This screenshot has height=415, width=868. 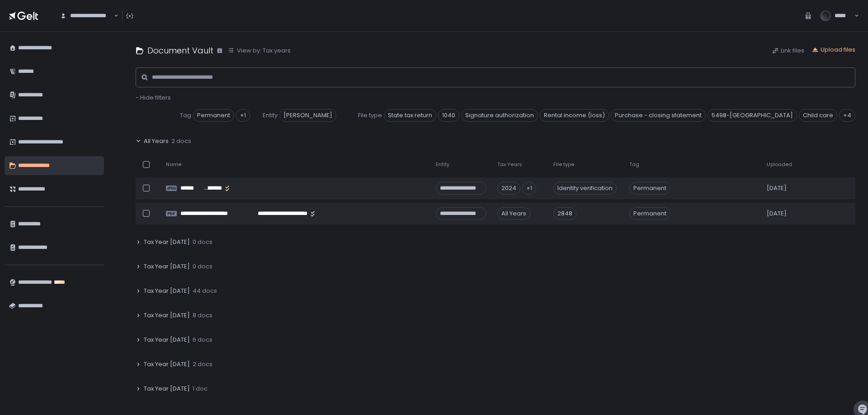 What do you see at coordinates (788, 50) in the screenshot?
I see `button: Link files` at bounding box center [788, 50].